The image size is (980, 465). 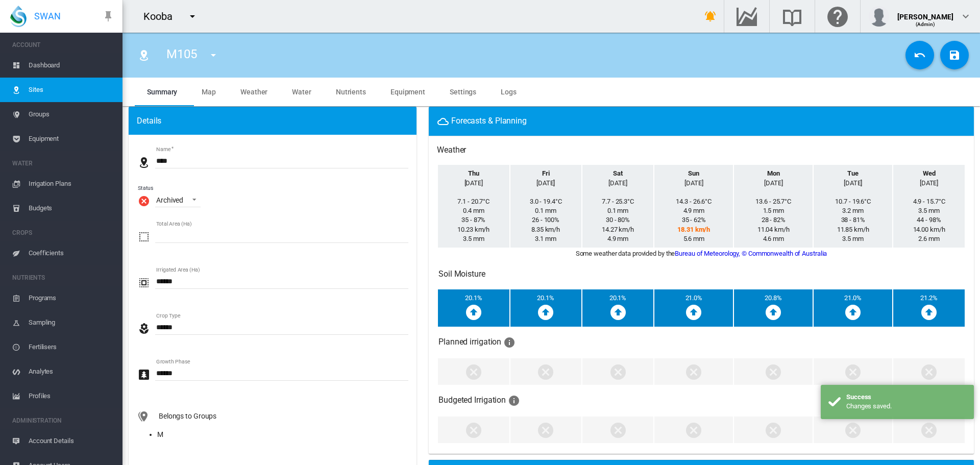 I want to click on span: NUTRIENTS, so click(x=64, y=277).